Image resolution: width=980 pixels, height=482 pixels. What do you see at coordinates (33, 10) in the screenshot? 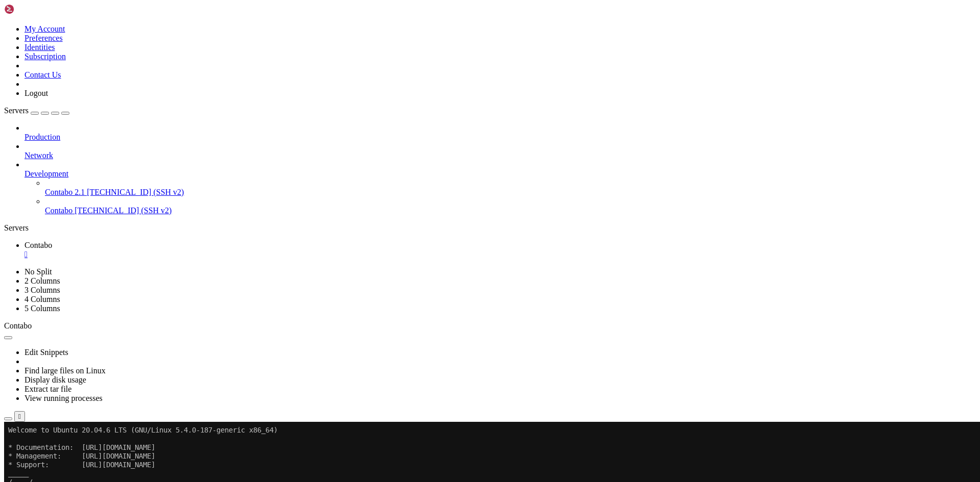
I see `img: Shellngn` at bounding box center [33, 10].